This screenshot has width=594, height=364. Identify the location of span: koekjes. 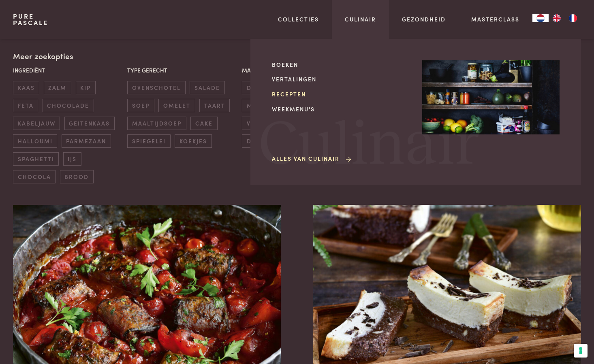
(193, 141).